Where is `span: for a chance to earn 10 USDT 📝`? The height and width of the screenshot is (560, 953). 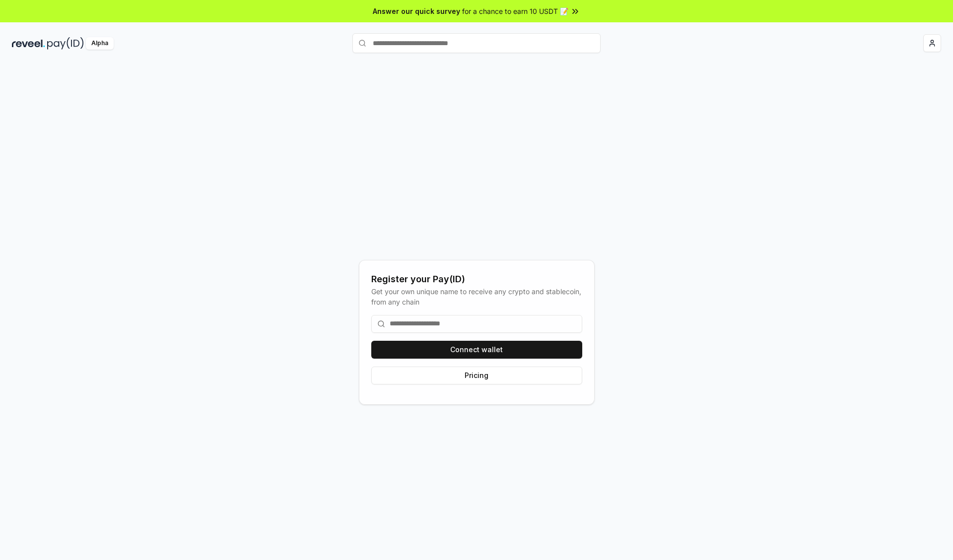
span: for a chance to earn 10 USDT 📝 is located at coordinates (515, 11).